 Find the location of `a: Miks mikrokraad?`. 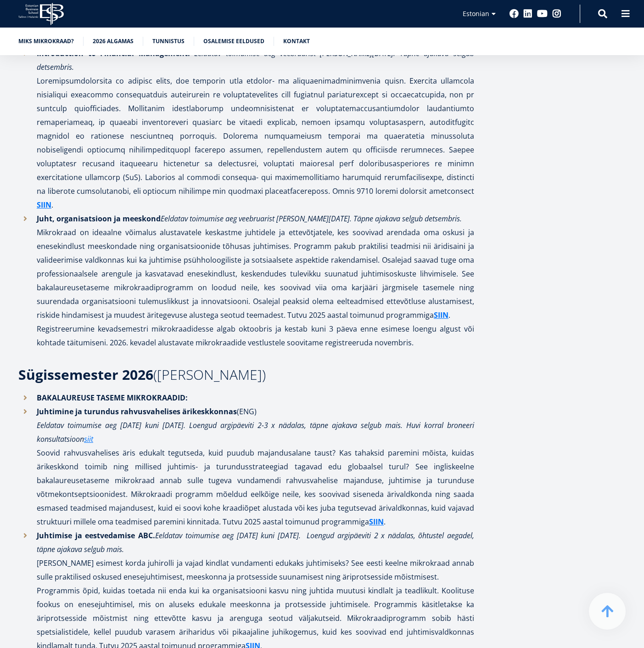

a: Miks mikrokraad? is located at coordinates (46, 41).